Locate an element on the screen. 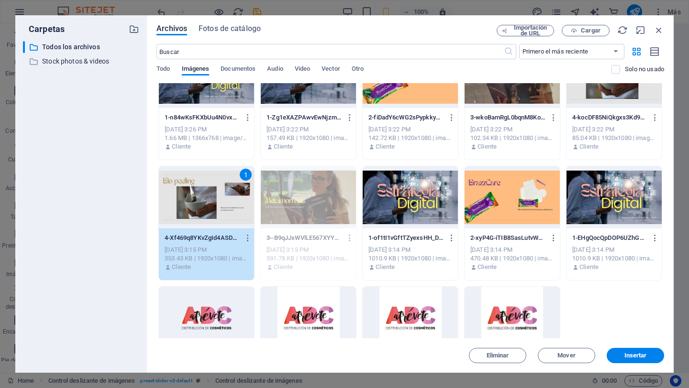 The width and height of the screenshot is (689, 388). button: Eliminar is located at coordinates (497, 356).